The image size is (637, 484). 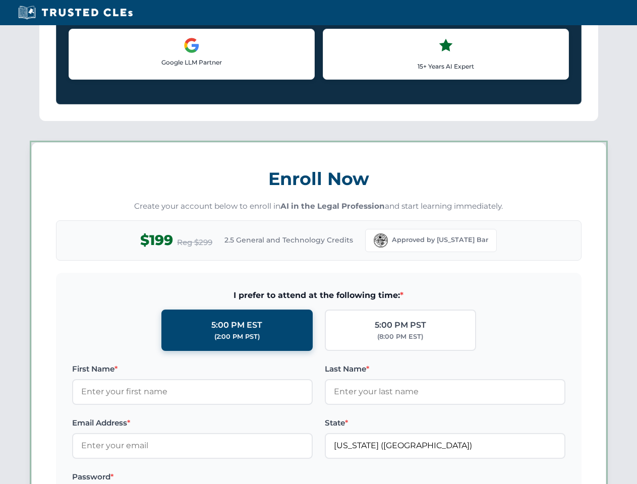 What do you see at coordinates (192, 477) in the screenshot?
I see `label: Password` at bounding box center [192, 477].